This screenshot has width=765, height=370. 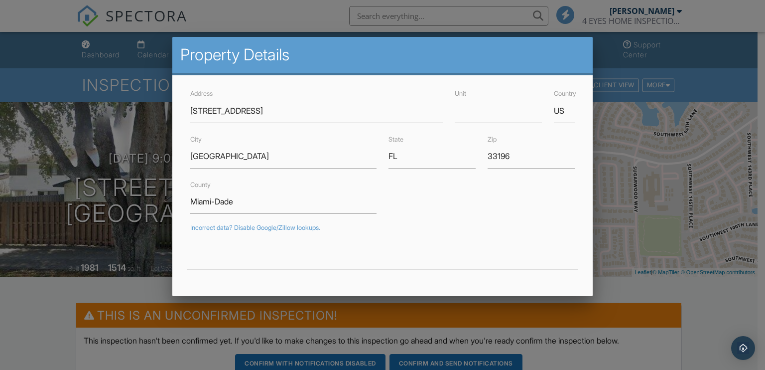 What do you see at coordinates (200, 184) in the screenshot?
I see `label: County` at bounding box center [200, 184].